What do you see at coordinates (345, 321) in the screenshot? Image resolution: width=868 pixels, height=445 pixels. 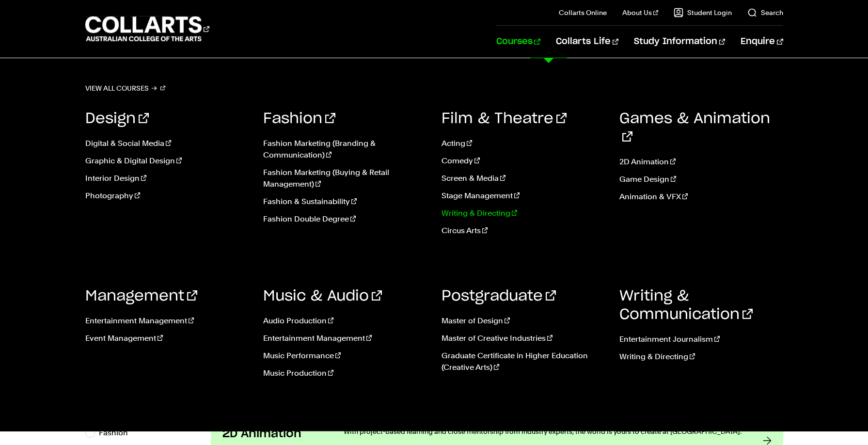 I see `a: Audio Production` at bounding box center [345, 321].